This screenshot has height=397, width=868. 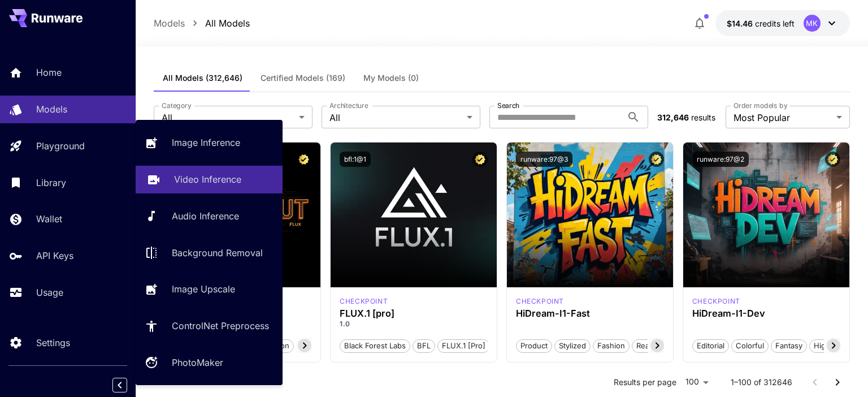 I want to click on span: Editorial, so click(x=710, y=346).